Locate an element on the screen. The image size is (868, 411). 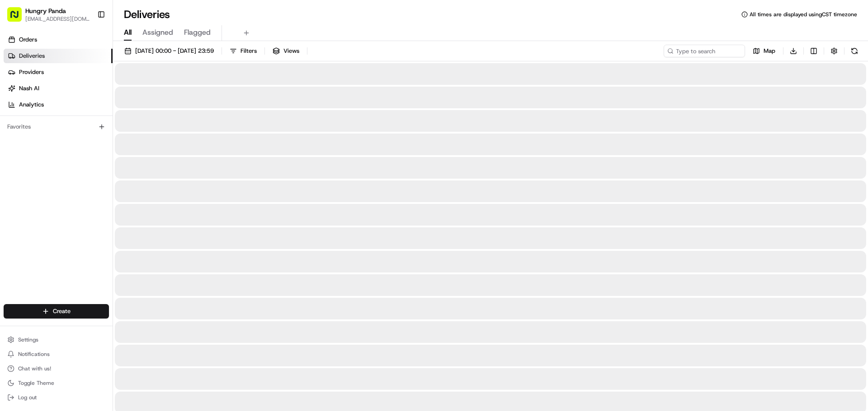
button: Chat with us! is located at coordinates (56, 369).